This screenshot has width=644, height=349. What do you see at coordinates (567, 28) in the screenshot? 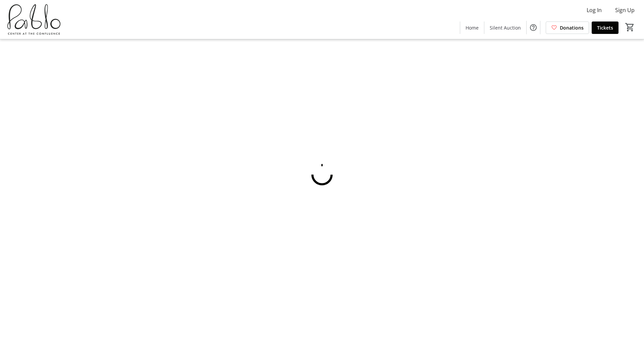
I see `a: Donations` at bounding box center [567, 28].